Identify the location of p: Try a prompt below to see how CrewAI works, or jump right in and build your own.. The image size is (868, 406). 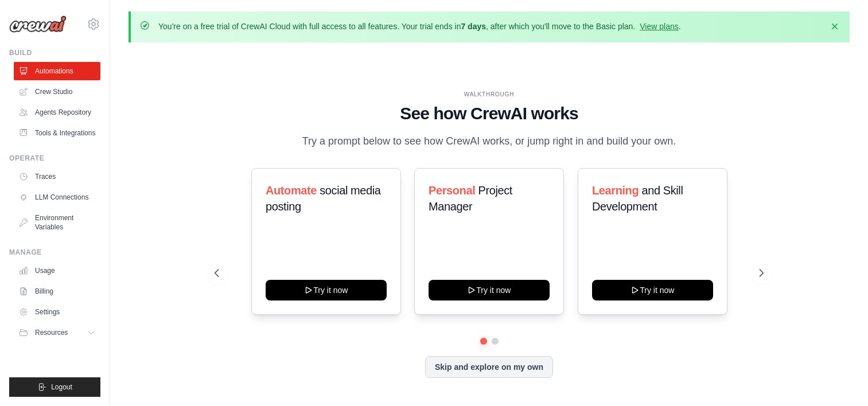
(489, 141).